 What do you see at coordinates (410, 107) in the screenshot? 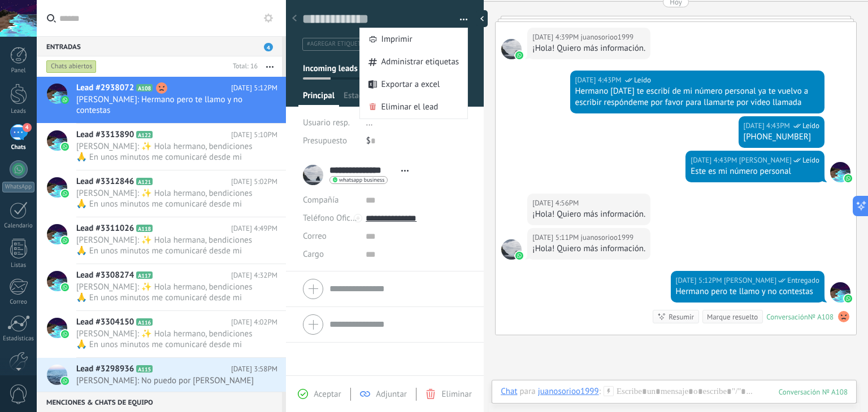
I see `span: Eliminar el lead` at bounding box center [410, 107].